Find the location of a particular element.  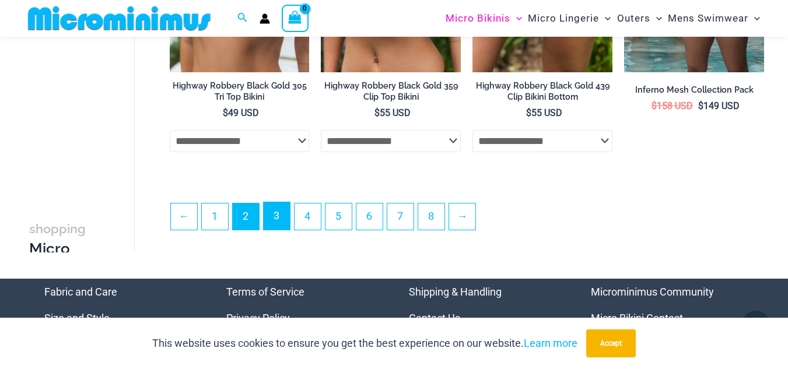

a: Privacy Policy is located at coordinates (258, 318).